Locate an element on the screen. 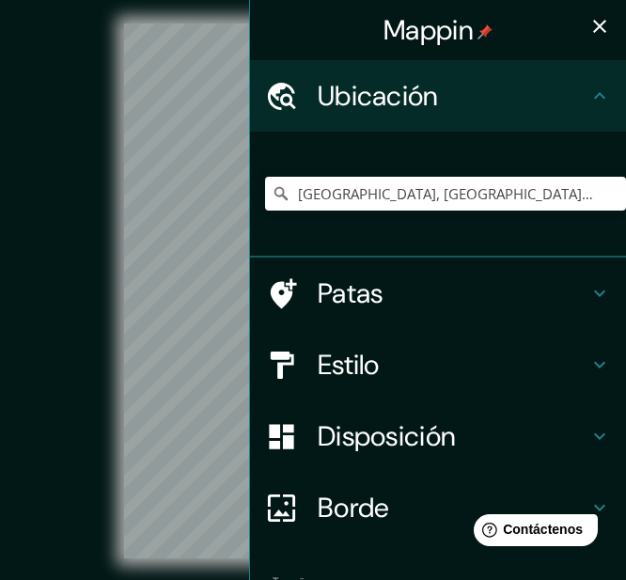 This screenshot has height=580, width=626. div: Ubicación is located at coordinates (438, 96).